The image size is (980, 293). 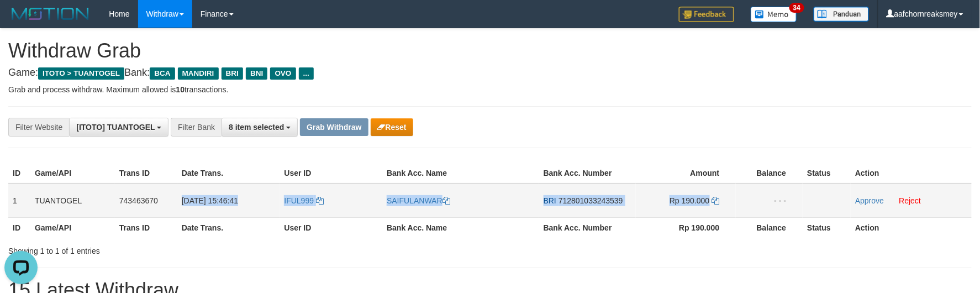 I want to click on button: Grab Withdraw, so click(x=334, y=127).